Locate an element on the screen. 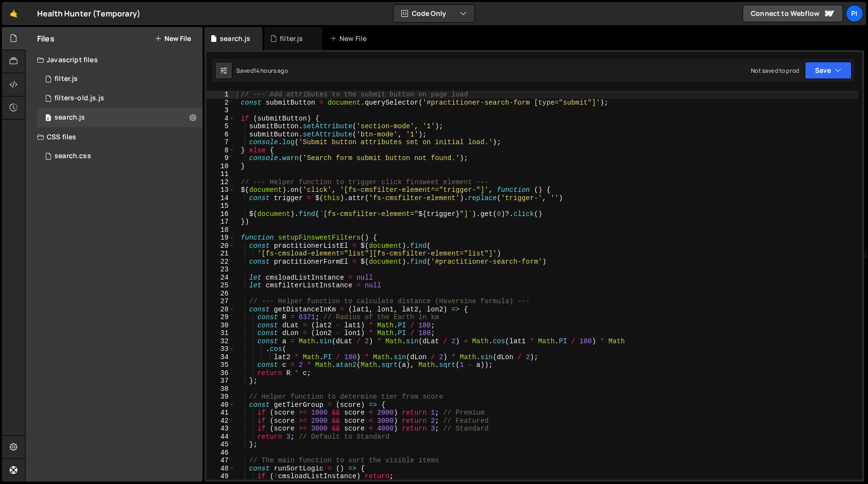 The image size is (868, 484). div: 49 is located at coordinates (220, 476).